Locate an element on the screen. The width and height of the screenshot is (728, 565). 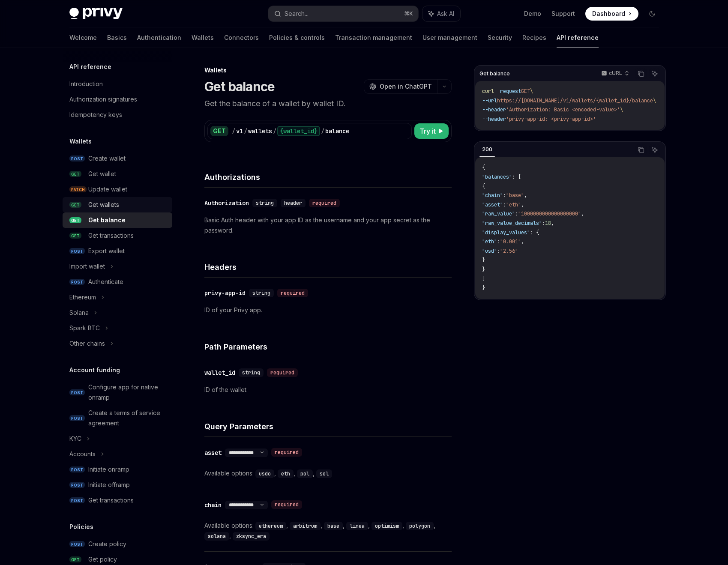
h4: Query Parameters is located at coordinates (328, 426).